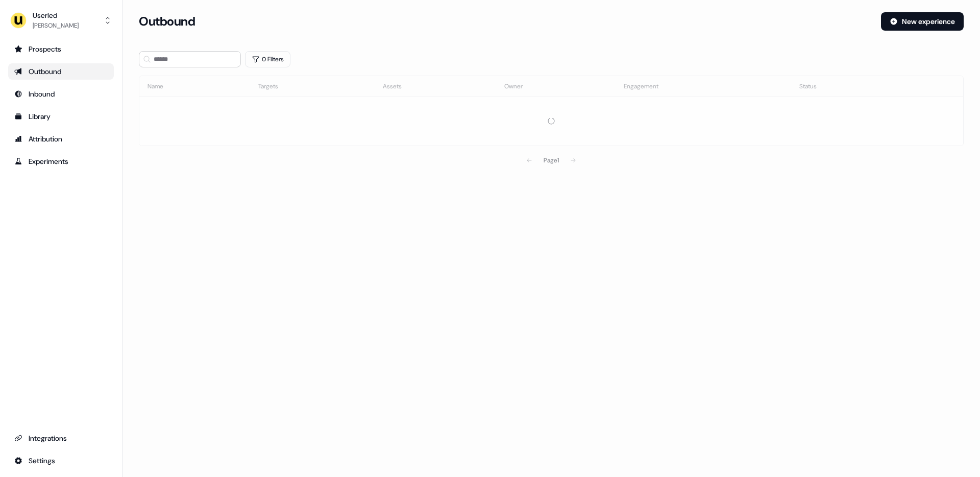  I want to click on button: Go to integrations, so click(61, 460).